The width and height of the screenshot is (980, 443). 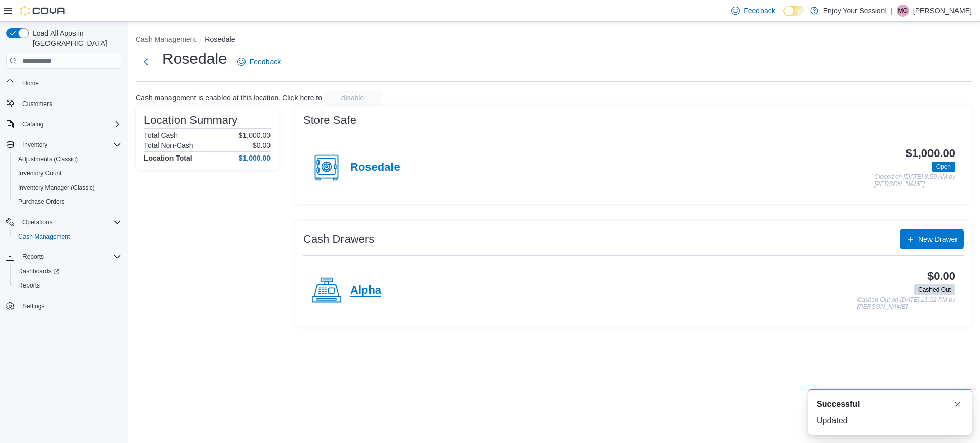 What do you see at coordinates (941, 276) in the screenshot?
I see `h3: $0.00` at bounding box center [941, 276].